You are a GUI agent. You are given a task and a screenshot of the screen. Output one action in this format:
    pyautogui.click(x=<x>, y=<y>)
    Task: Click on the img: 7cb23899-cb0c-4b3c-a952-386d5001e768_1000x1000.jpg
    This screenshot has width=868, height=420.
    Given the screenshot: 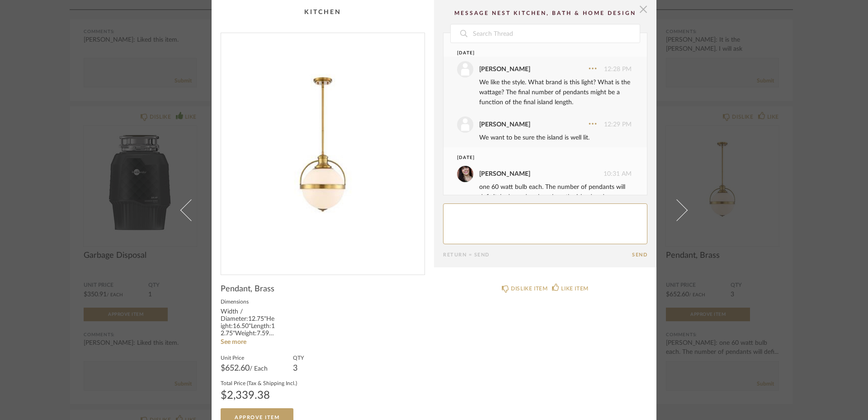 What is the action you would take?
    pyautogui.click(x=323, y=150)
    